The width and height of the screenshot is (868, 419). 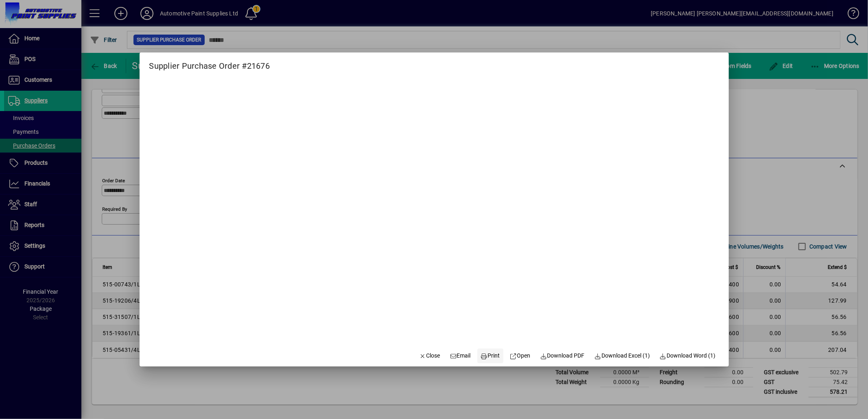 I want to click on span: Download Excel (1), so click(x=622, y=356).